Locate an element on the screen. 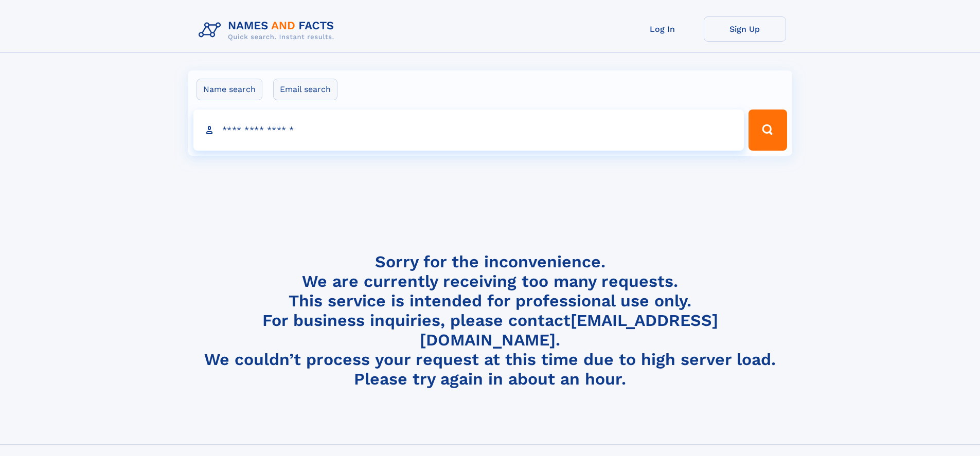  a: Log In is located at coordinates (662, 29).